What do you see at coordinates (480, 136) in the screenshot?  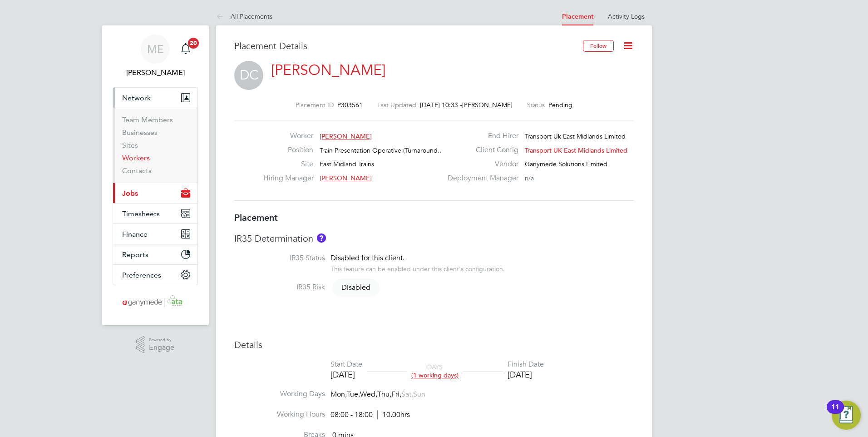 I see `label: End Hirer` at bounding box center [480, 136].